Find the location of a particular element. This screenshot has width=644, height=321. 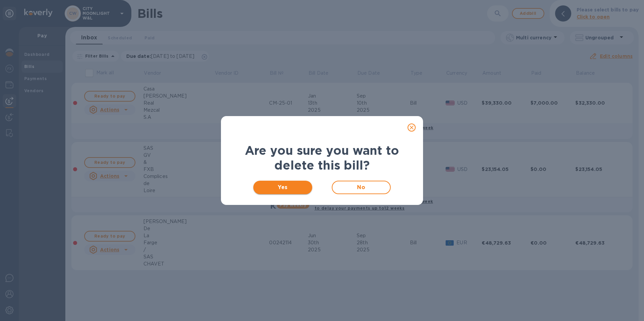

b: Are you sure you want to delete this bill? is located at coordinates (322, 158).